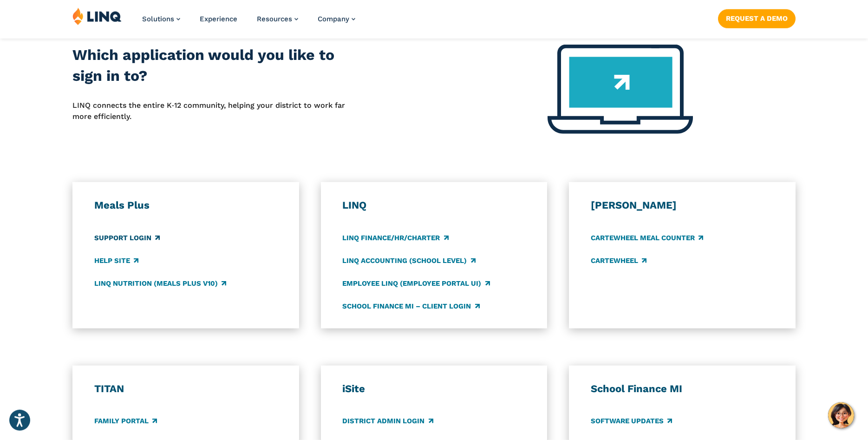 The width and height of the screenshot is (868, 440). Describe the element at coordinates (217, 65) in the screenshot. I see `h2: Which application would you like to sign in to?` at that location.